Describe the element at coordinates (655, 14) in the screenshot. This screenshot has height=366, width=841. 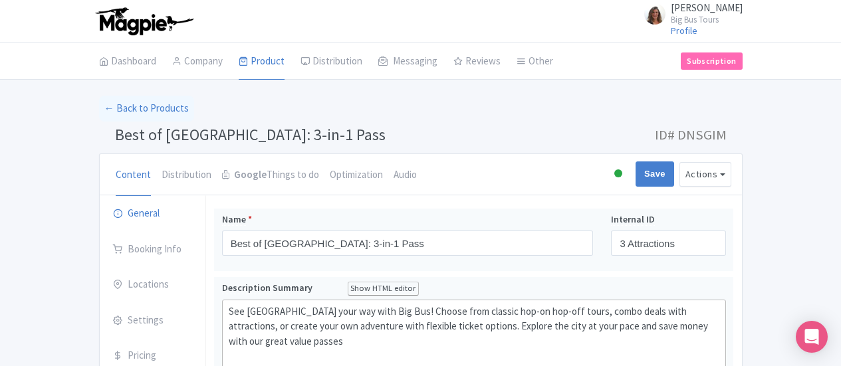
I see `img: l5zjt5pmunkhqkkftkvf.jpg` at that location.